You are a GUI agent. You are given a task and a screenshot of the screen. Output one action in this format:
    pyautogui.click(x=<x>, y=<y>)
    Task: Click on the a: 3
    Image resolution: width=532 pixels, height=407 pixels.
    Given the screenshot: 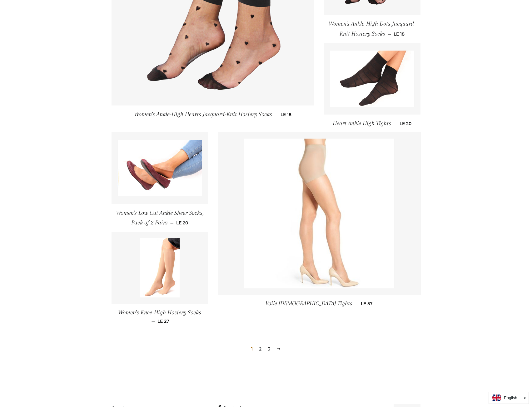 What is the action you would take?
    pyautogui.click(x=269, y=349)
    